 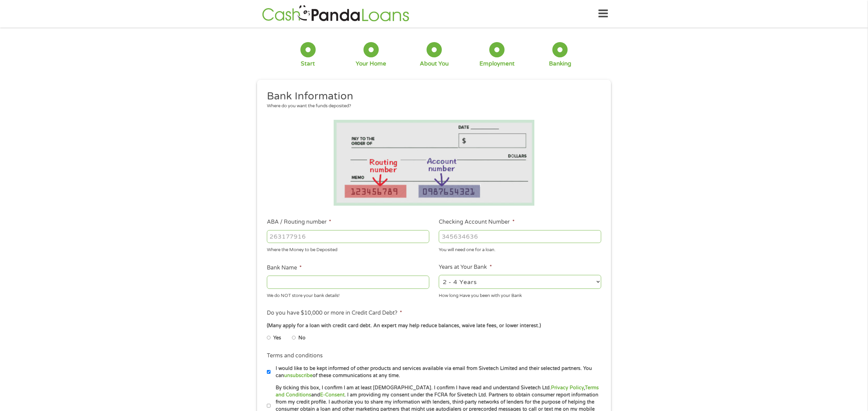 I want to click on label: Yes, so click(x=277, y=338).